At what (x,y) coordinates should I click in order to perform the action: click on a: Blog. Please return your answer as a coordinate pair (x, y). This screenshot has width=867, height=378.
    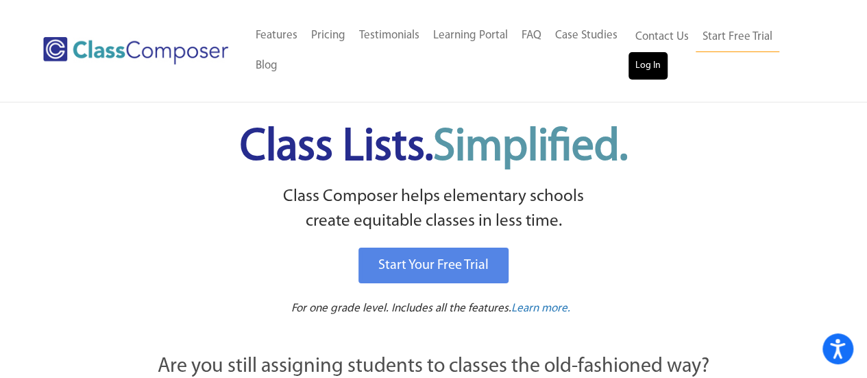
    Looking at the image, I should click on (267, 66).